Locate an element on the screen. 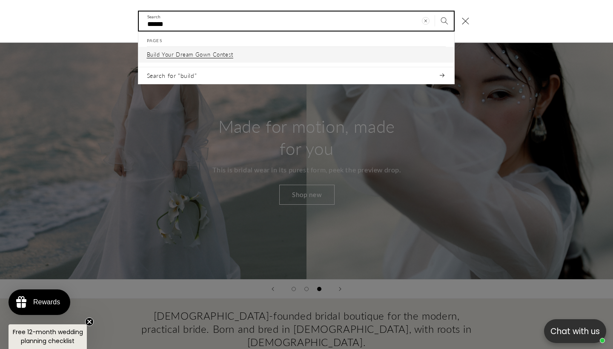  button: Close is located at coordinates (466, 21).